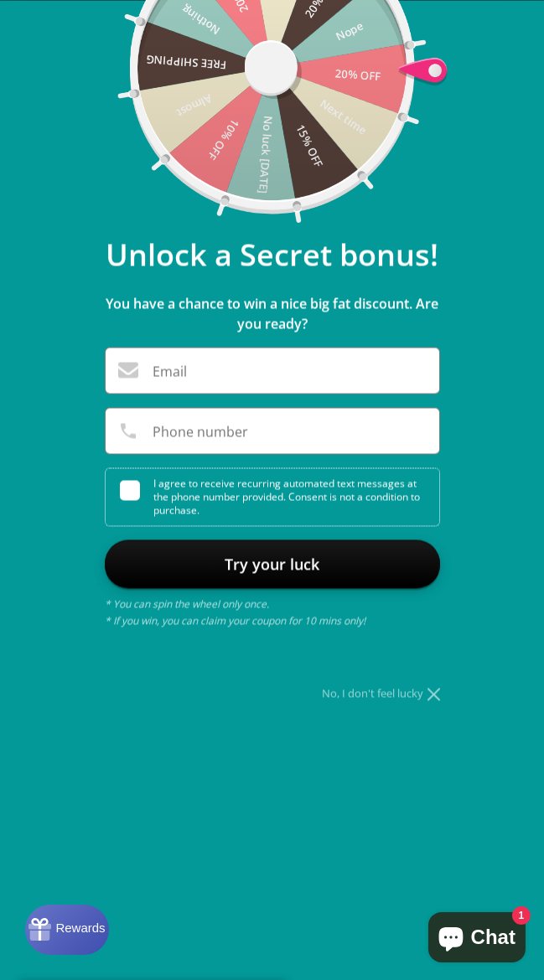 This screenshot has height=980, width=544. What do you see at coordinates (272, 621) in the screenshot?
I see `p: * If you win, you can claim your coupon for 10 mins only!` at bounding box center [272, 621].